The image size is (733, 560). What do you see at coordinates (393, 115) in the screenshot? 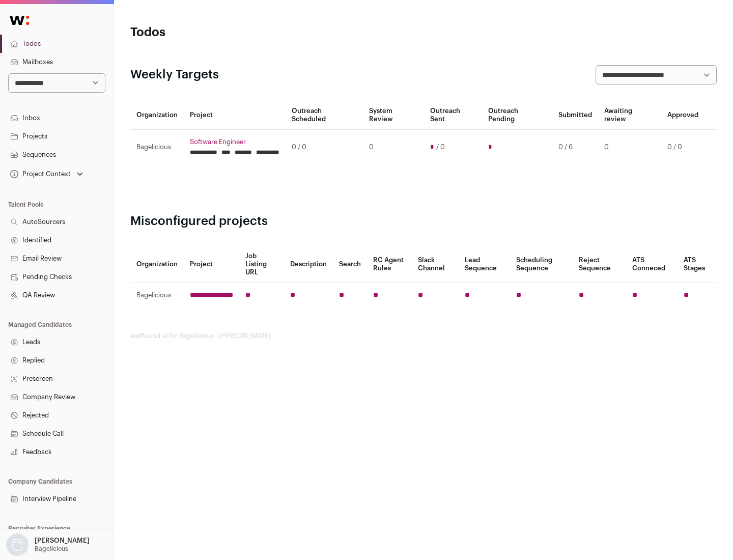
I see `th: System Review` at bounding box center [393, 115].